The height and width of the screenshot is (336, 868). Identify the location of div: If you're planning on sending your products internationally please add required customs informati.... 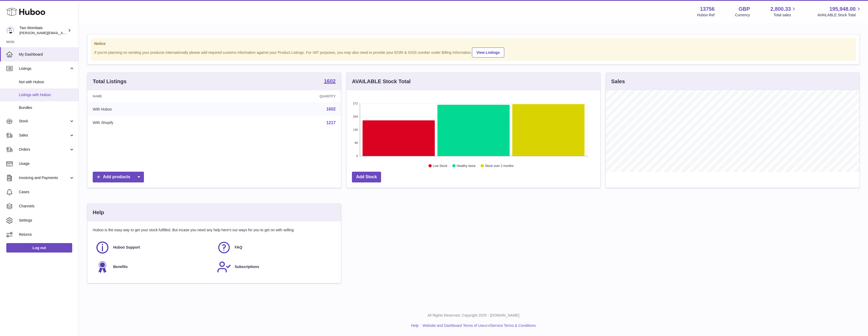
(473, 52).